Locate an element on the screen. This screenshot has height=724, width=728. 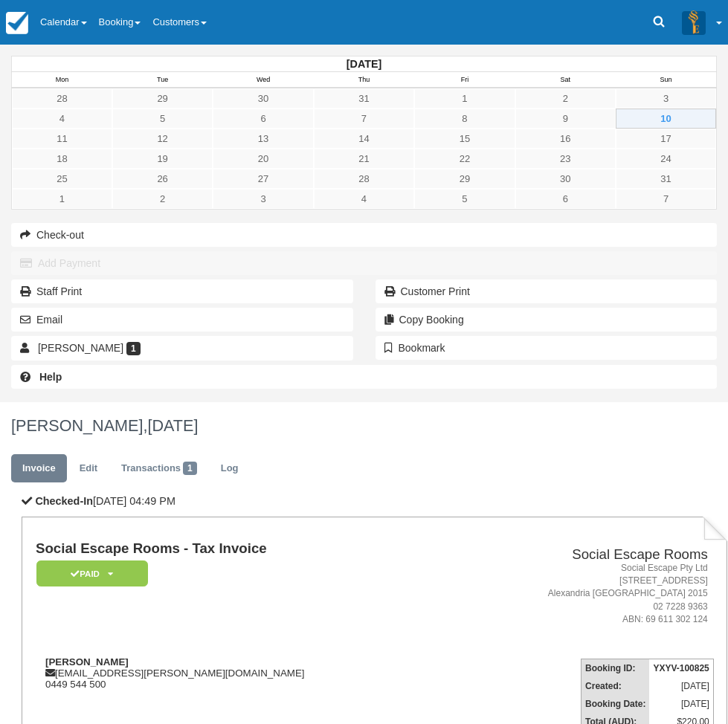
a: 16 is located at coordinates (565, 138).